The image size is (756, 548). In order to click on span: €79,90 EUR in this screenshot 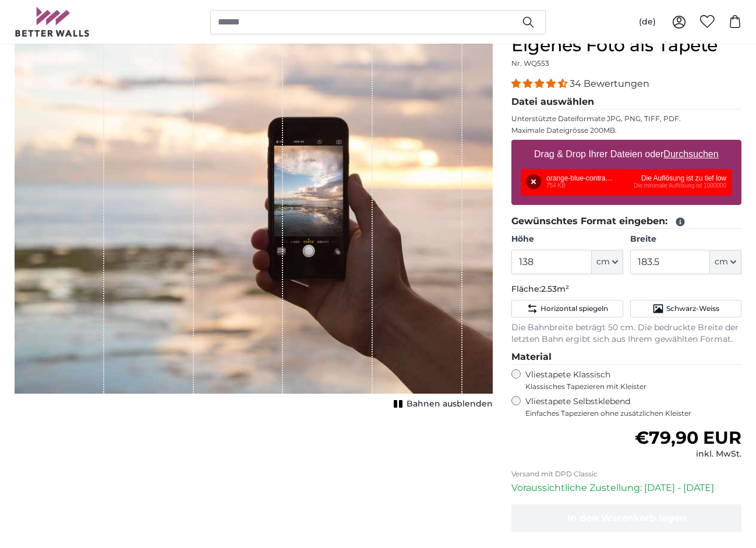, I will do `click(688, 437)`.